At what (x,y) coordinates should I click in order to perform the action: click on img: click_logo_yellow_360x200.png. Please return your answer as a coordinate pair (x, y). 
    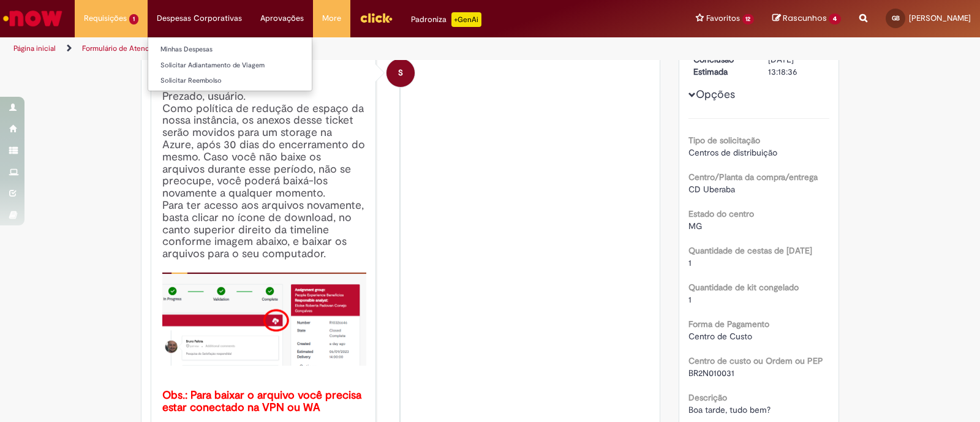
    Looking at the image, I should click on (376, 18).